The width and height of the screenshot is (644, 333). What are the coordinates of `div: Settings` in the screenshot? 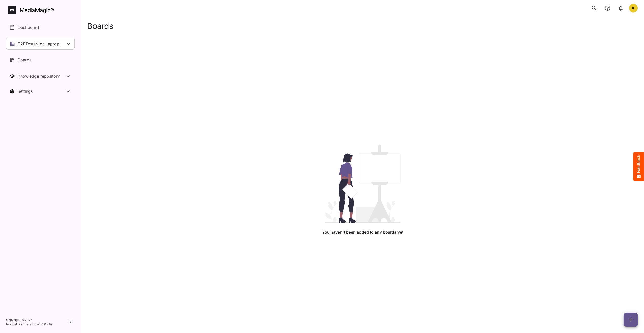 It's located at (41, 91).